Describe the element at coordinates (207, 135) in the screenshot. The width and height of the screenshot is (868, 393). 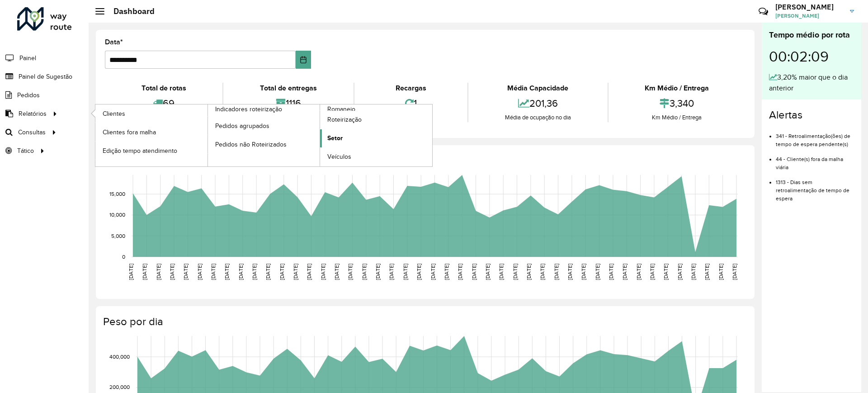
I see `a: Indicadores roteirização` at that location.